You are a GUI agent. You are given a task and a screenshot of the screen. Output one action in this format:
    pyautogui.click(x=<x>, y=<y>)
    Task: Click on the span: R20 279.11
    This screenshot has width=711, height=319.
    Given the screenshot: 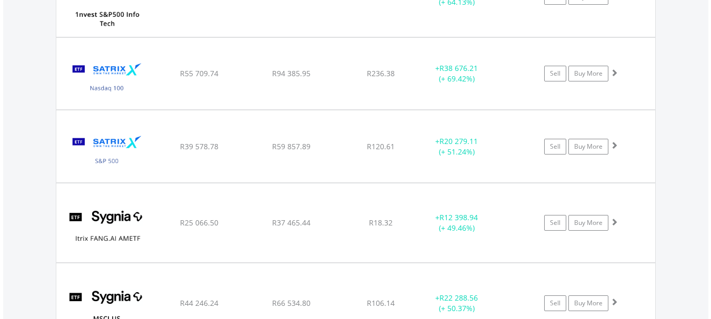 What is the action you would take?
    pyautogui.click(x=458, y=141)
    